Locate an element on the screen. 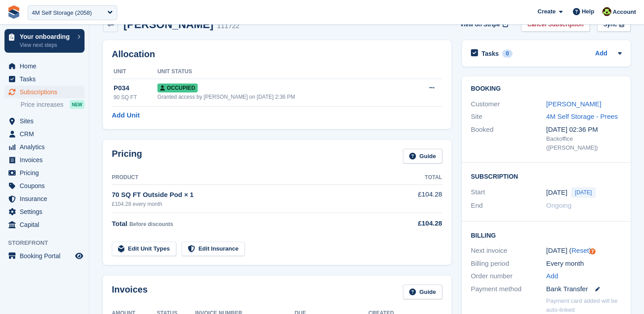 The width and height of the screenshot is (644, 314). th: Product is located at coordinates (251, 178).